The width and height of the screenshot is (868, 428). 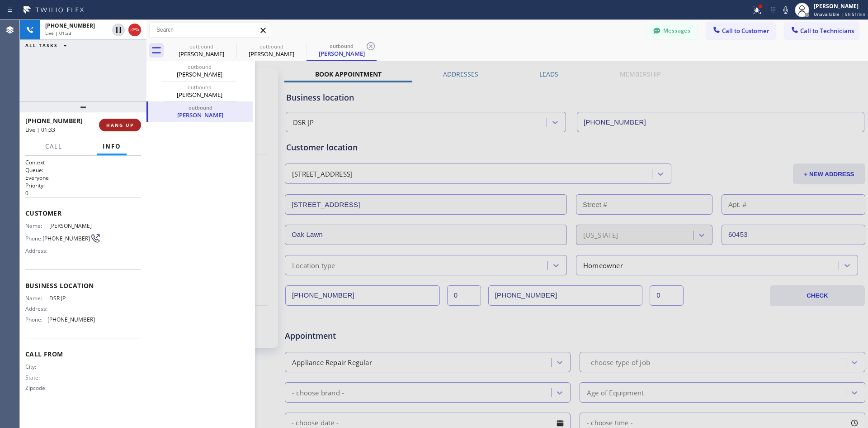 I want to click on span: State:, so click(x=37, y=377).